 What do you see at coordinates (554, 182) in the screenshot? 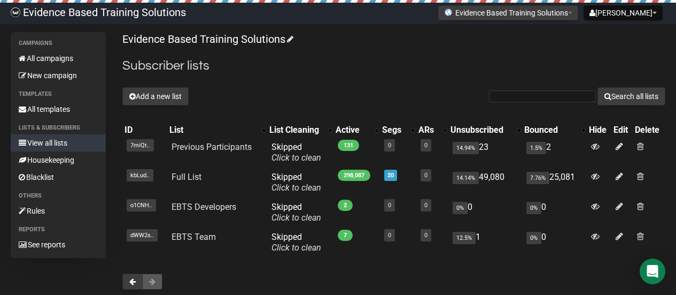
I see `td: 25,081` at bounding box center [554, 182].